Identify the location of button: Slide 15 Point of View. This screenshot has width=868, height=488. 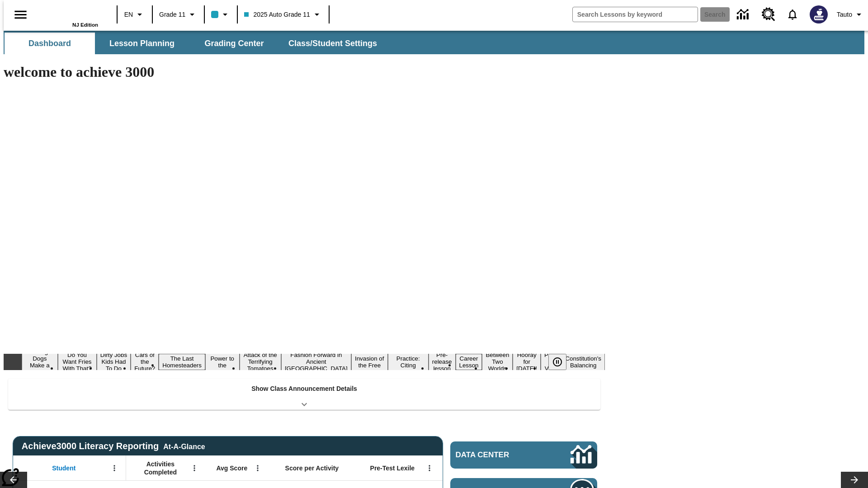
(551, 361).